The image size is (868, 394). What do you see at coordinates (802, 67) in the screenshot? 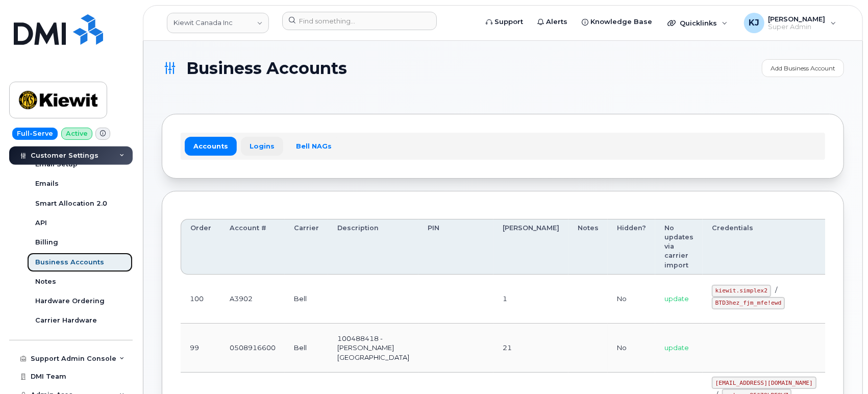
I see `a: Add Business Account` at bounding box center [802, 67].